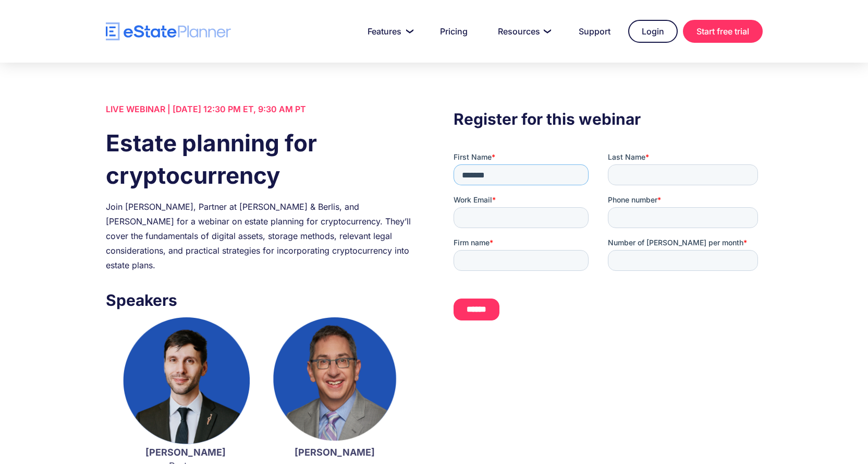 Image resolution: width=868 pixels, height=464 pixels. What do you see at coordinates (653, 31) in the screenshot?
I see `a: Login` at bounding box center [653, 31].